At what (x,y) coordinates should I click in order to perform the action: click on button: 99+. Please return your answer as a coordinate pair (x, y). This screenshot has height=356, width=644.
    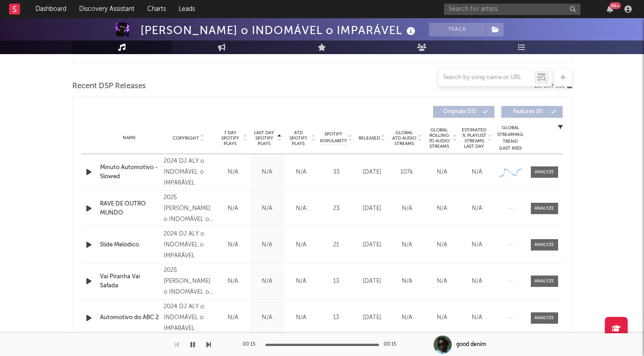
    Looking at the image, I should click on (610, 9).